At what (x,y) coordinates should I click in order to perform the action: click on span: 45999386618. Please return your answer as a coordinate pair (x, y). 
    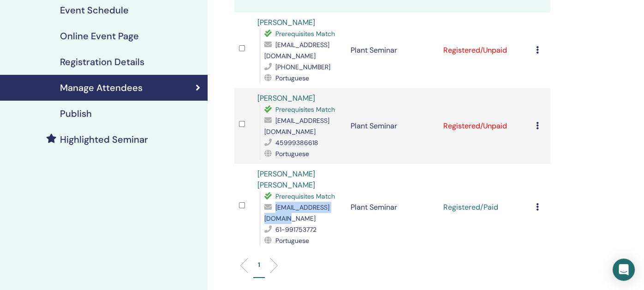
    Looking at the image, I should click on (297, 143).